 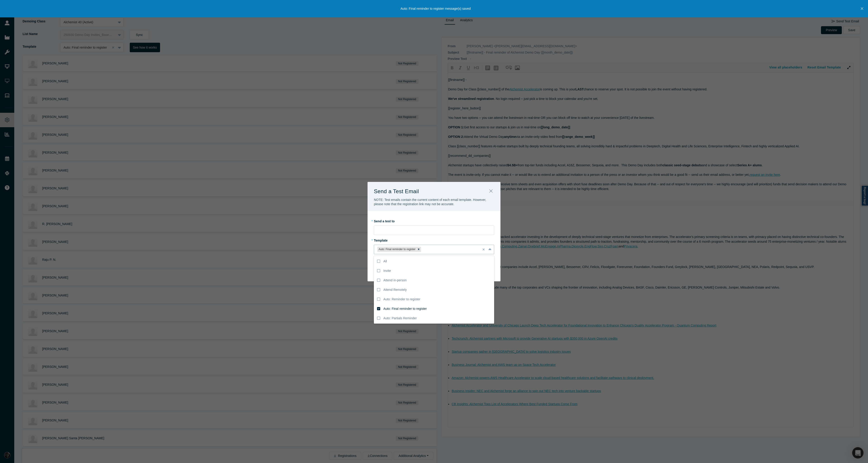 What do you see at coordinates (402, 299) in the screenshot?
I see `div: Auto: Reminder to register` at bounding box center [402, 299].